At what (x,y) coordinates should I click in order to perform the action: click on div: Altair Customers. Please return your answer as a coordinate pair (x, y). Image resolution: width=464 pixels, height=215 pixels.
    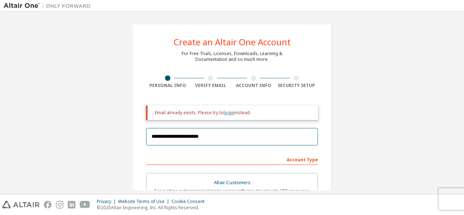
    Looking at the image, I should click on (232, 183).